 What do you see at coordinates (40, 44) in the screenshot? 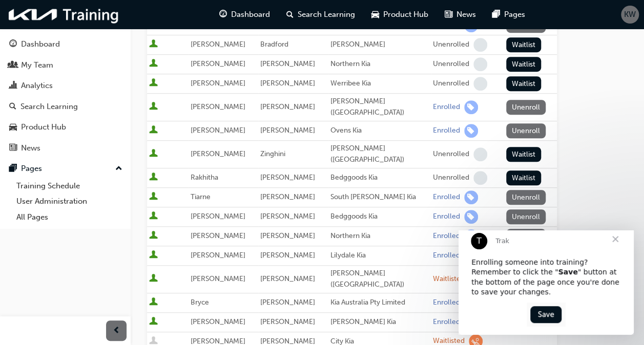
I see `div: Dashboard` at bounding box center [40, 44].